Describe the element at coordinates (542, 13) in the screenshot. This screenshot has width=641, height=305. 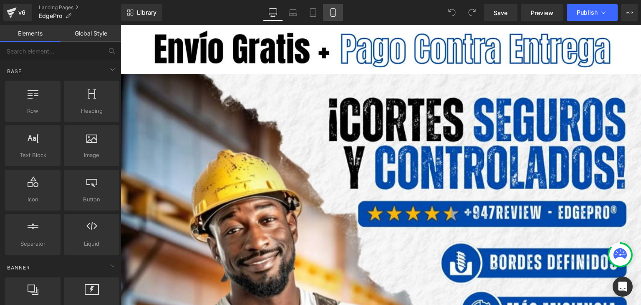
I see `a: Preview` at that location.